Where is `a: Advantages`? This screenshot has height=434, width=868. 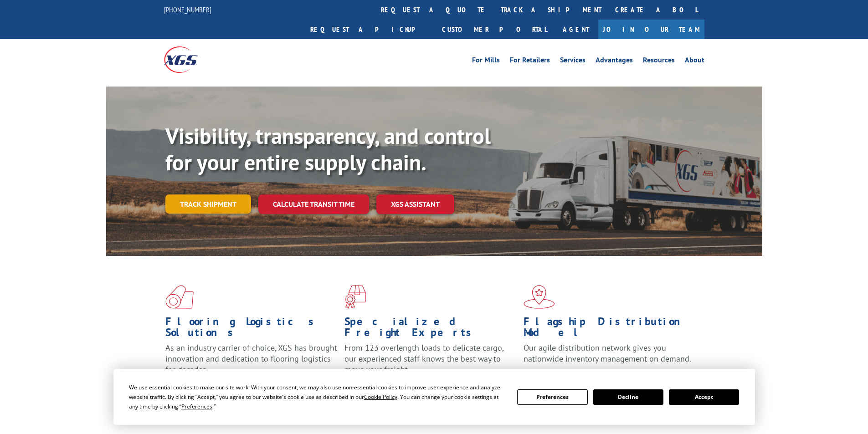 a: Advantages is located at coordinates (614, 62).